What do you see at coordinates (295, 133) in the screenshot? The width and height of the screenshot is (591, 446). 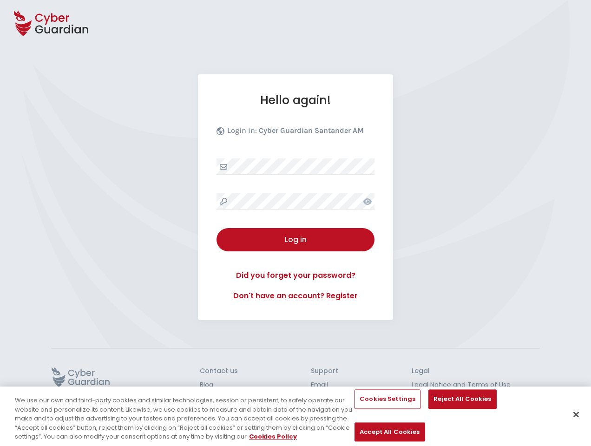 I see `p: Login in:` at bounding box center [295, 133].